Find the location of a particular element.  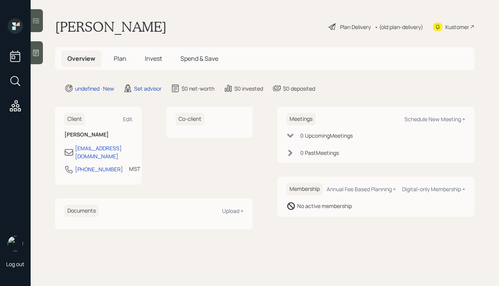

div: 0 Past Meeting s is located at coordinates (319, 153).